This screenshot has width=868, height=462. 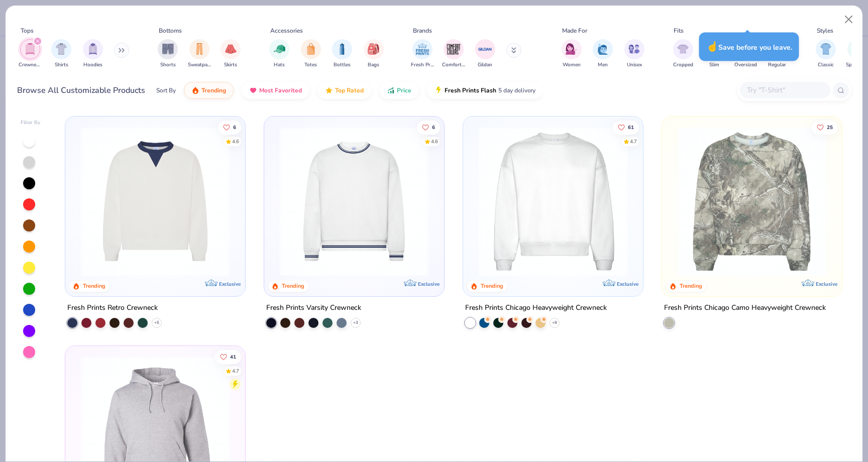 I want to click on div: 4.7, so click(x=236, y=371).